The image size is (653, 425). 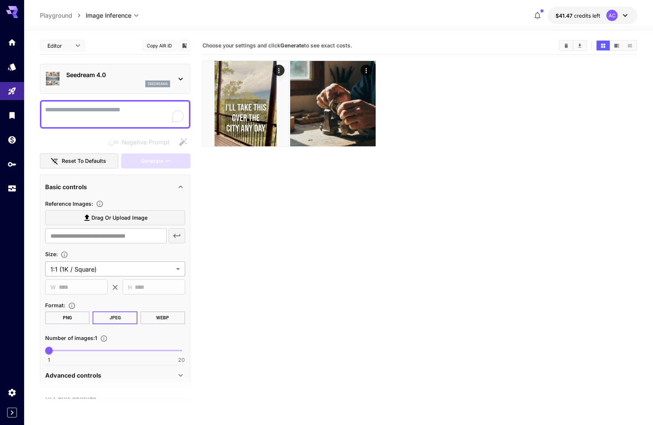 I want to click on span: Negative prompts are not compatible with the selected model., so click(x=141, y=142).